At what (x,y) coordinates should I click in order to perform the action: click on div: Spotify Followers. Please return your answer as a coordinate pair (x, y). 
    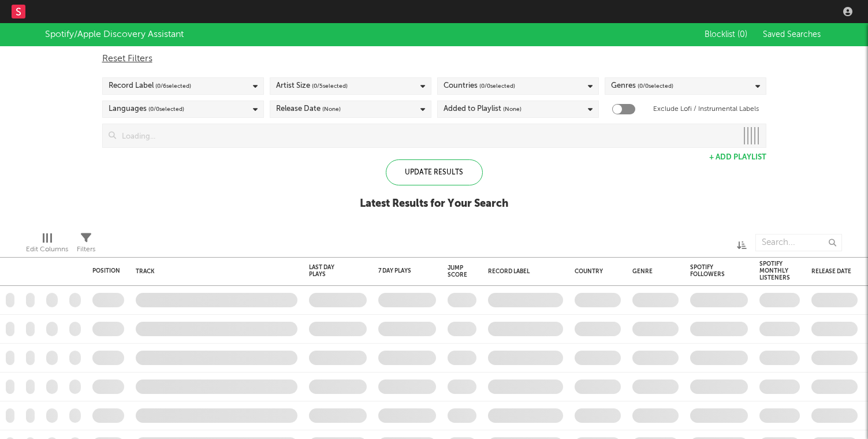
    Looking at the image, I should click on (710, 271).